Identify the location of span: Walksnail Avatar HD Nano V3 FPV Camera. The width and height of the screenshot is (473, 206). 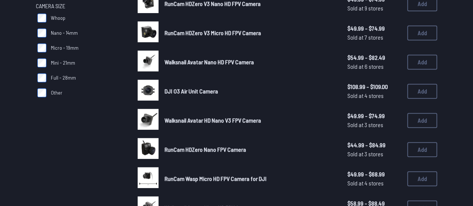
(213, 120).